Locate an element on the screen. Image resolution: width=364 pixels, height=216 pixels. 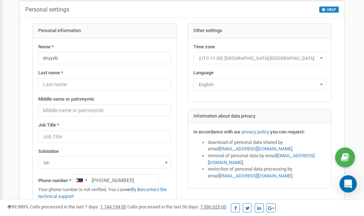
label: Middle name or patronymic is located at coordinates (66, 99).